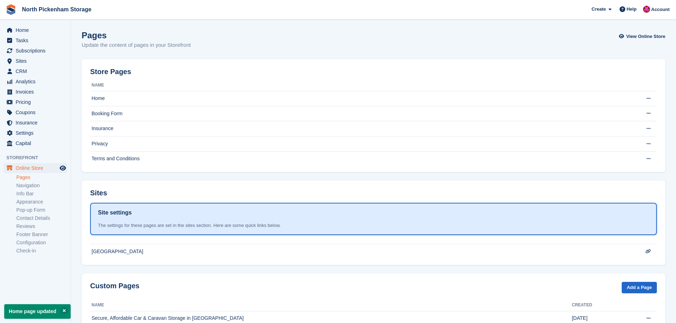 The height and width of the screenshot is (323, 676). What do you see at coordinates (42, 251) in the screenshot?
I see `a: Check-in` at bounding box center [42, 251].